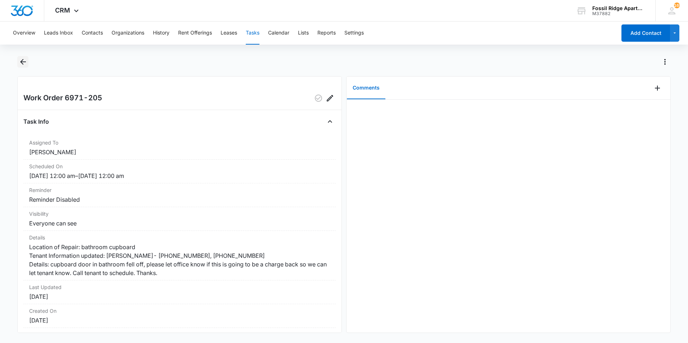 This screenshot has width=688, height=343. What do you see at coordinates (330, 122) in the screenshot?
I see `button: Close` at bounding box center [330, 122].